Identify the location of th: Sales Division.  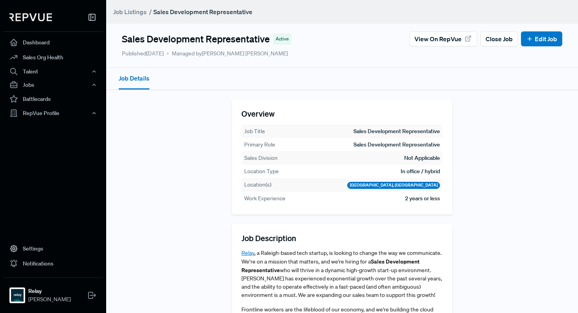
(261, 158).